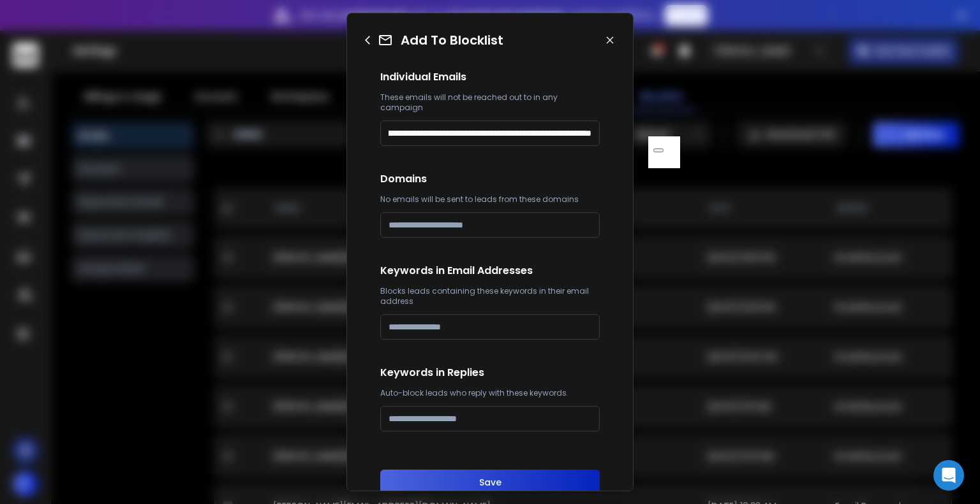 This screenshot has width=980, height=504. What do you see at coordinates (490, 77) in the screenshot?
I see `h1: Individual Emails` at bounding box center [490, 77].